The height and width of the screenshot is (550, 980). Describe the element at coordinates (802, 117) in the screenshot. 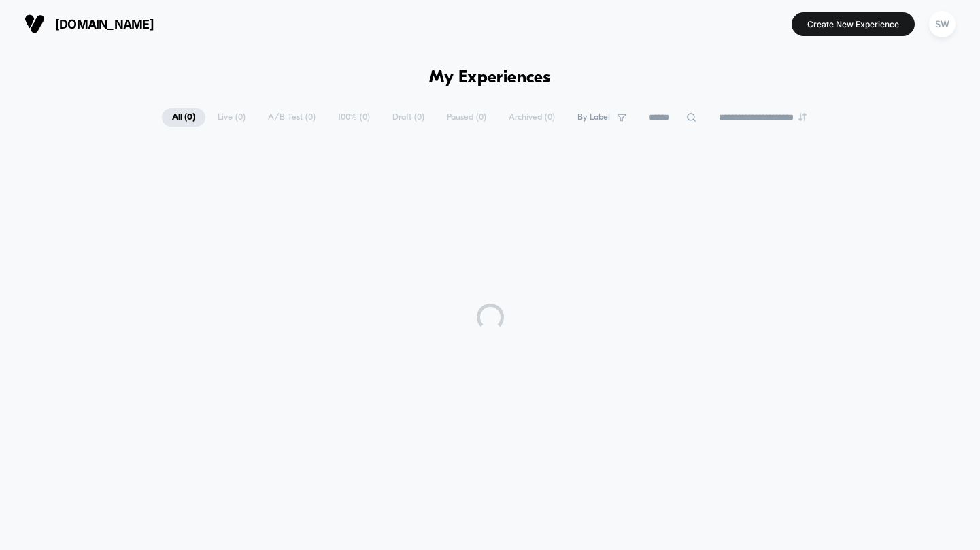

I see `img: end` at that location.